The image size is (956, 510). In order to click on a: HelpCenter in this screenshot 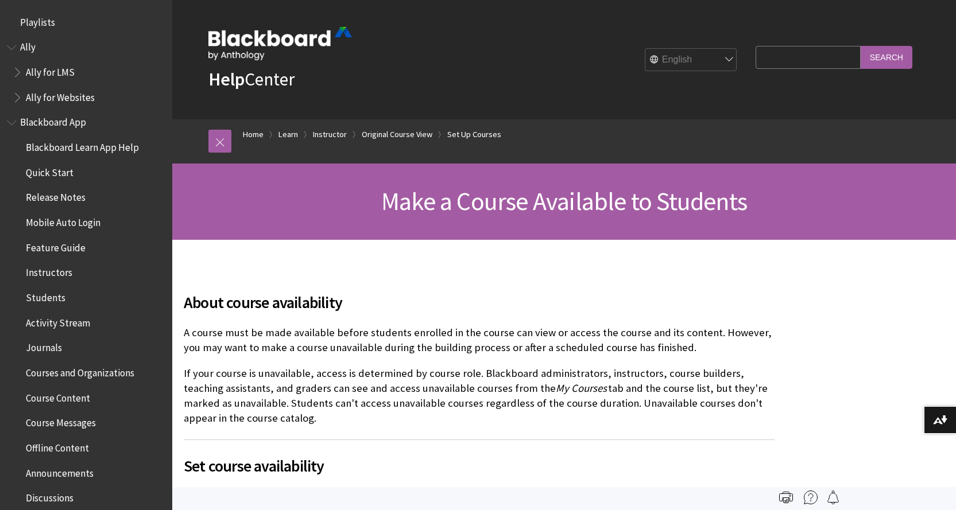, I will do `click(251, 79)`.